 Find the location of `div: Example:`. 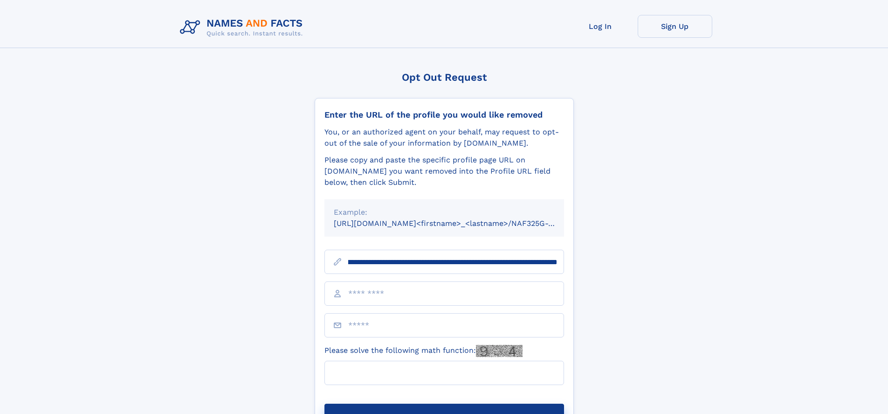

div: Example: is located at coordinates (444, 212).